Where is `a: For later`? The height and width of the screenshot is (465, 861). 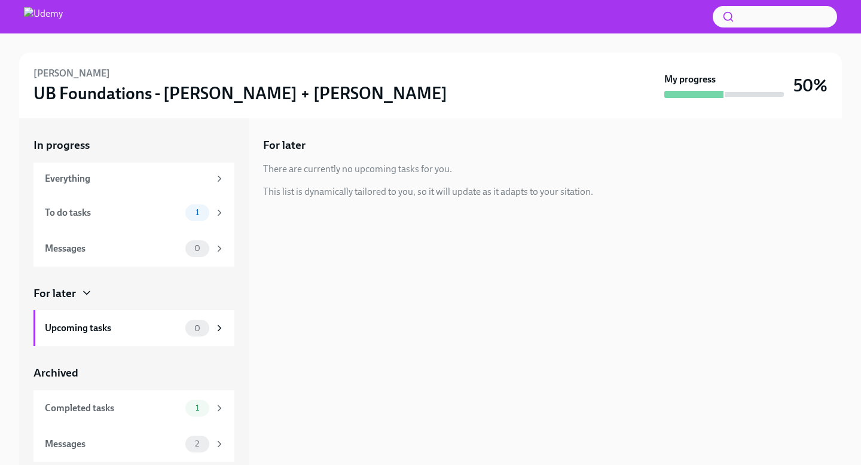 a: For later is located at coordinates (134, 294).